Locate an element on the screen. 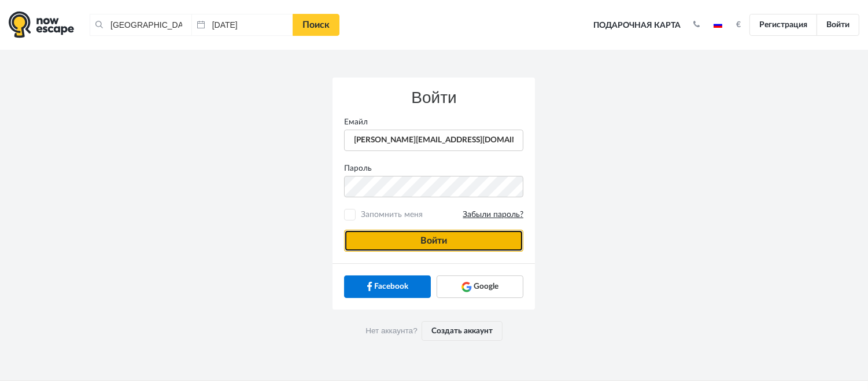  button: Войти is located at coordinates (434, 240).